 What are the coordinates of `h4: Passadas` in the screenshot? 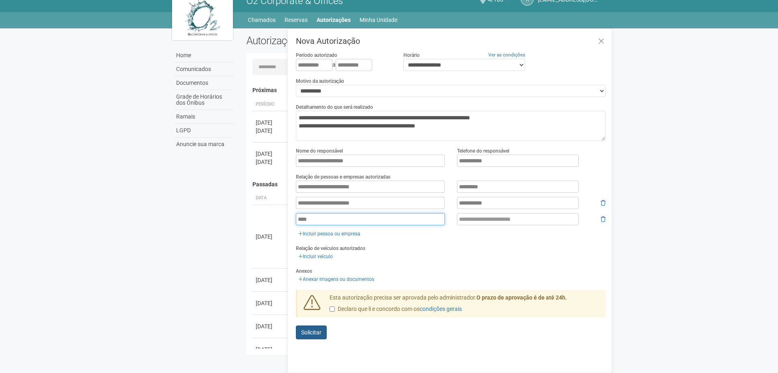 It's located at (426, 184).